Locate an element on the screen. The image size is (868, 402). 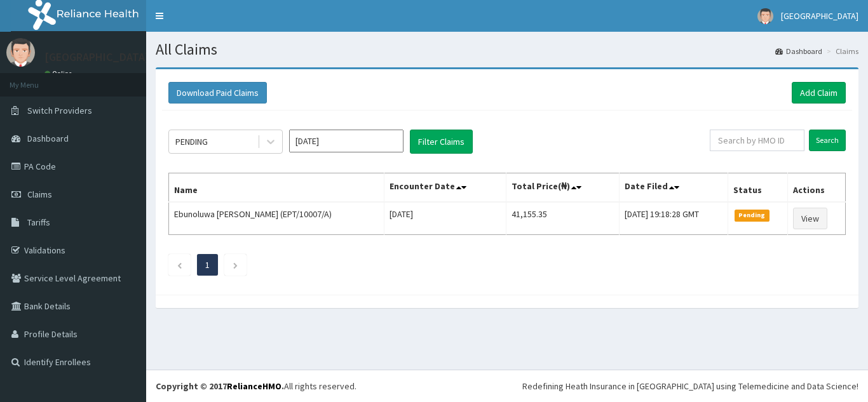
a: Previous page is located at coordinates (179, 265).